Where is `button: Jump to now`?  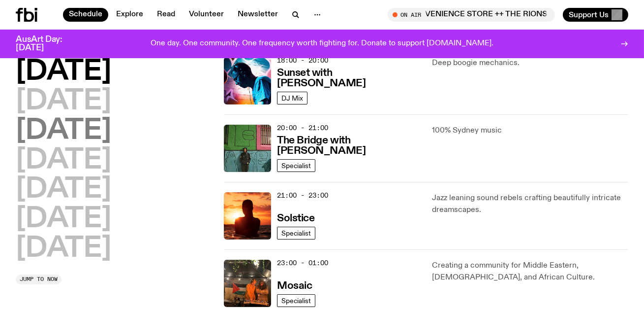
button: Jump to now is located at coordinates (38, 279).